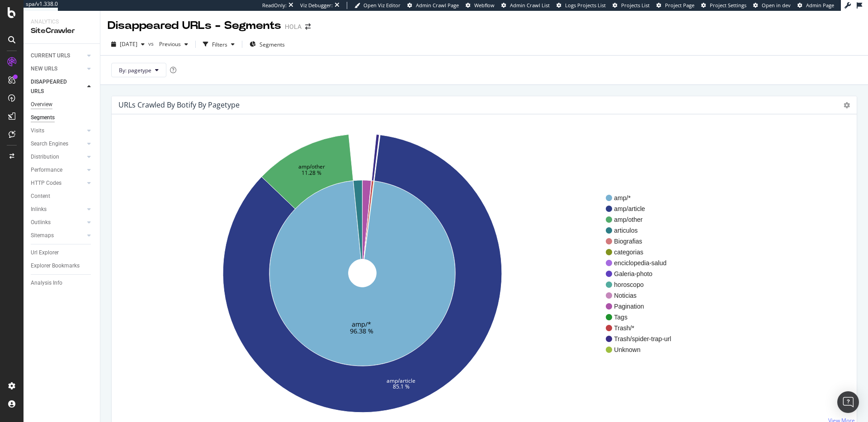  What do you see at coordinates (219, 44) in the screenshot?
I see `button: Filters` at bounding box center [219, 44].